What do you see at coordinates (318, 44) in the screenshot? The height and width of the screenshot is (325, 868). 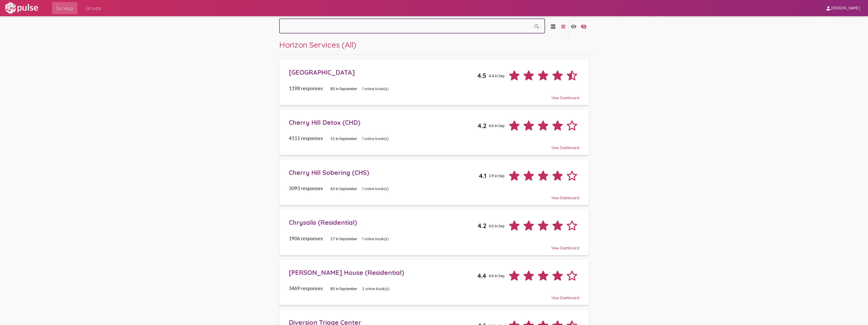 I see `span: Horizon Services (All)` at bounding box center [318, 44].